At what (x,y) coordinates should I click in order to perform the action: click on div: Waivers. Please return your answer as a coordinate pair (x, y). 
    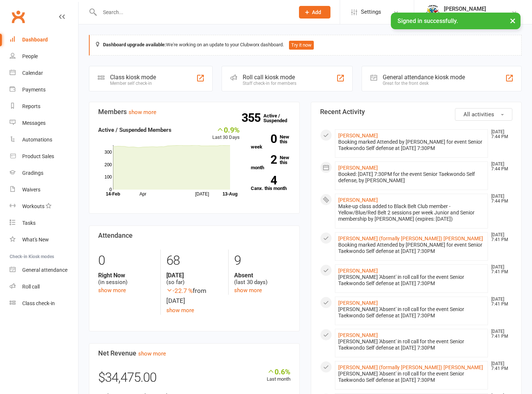
    Looking at the image, I should click on (31, 190).